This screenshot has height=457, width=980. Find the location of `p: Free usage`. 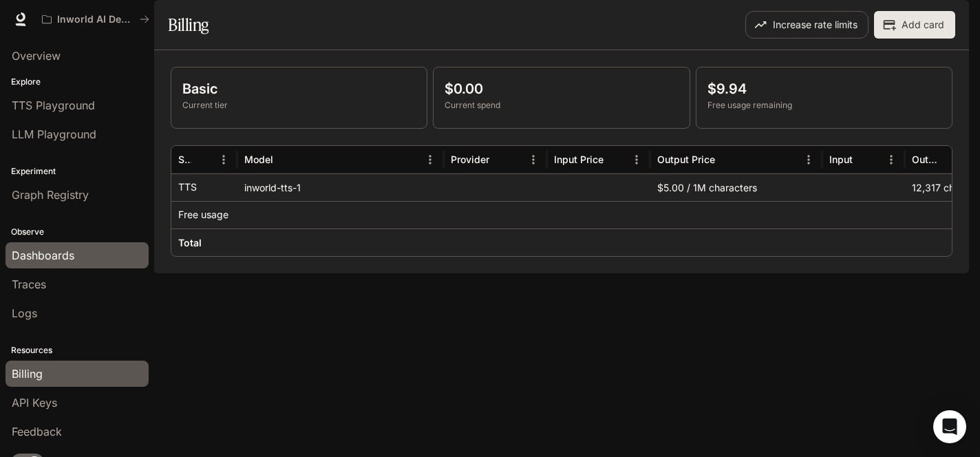

p: Free usage is located at coordinates (203, 214).